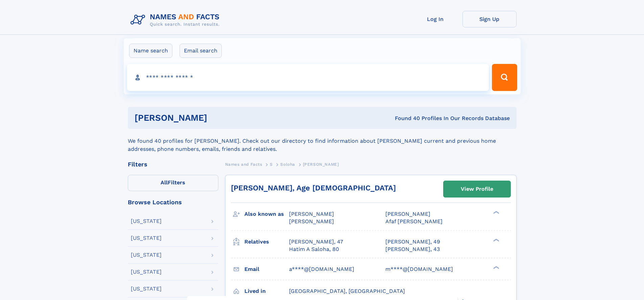 The height and width of the screenshot is (300, 644). Describe the element at coordinates (405, 118) in the screenshot. I see `div: Found 40 Profiles In Our Records Database` at that location.